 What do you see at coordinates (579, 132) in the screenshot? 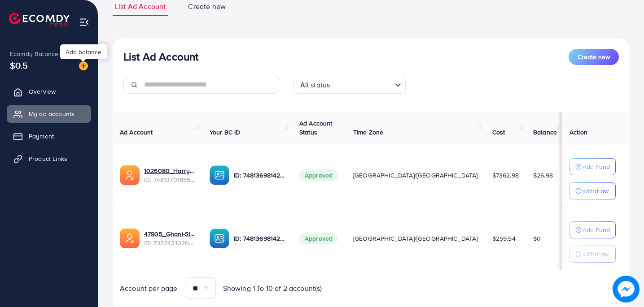
I see `span: Action` at bounding box center [579, 132].